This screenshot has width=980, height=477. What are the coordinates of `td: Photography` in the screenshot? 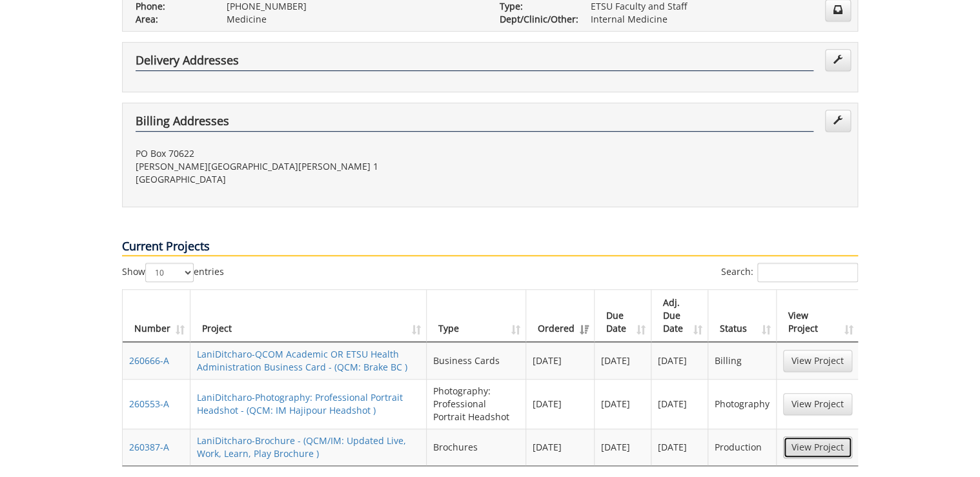 It's located at (743, 404).